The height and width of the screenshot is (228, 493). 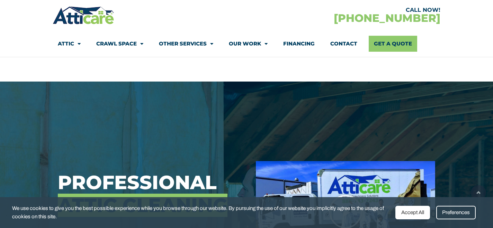 I want to click on div: CALL NOW!, so click(x=344, y=10).